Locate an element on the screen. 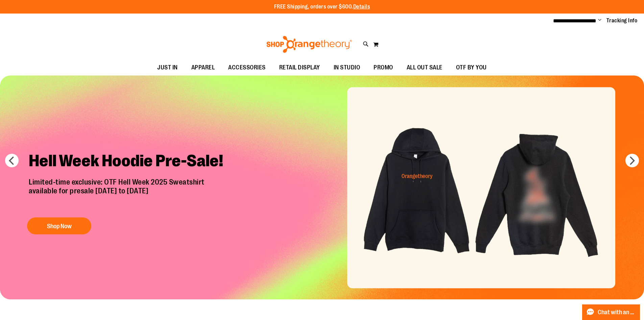 The width and height of the screenshot is (644, 320). a: Hell Week Hoodie Pre-Sale! Limited-time exclusive: OTF Hell Week 2025 Sweatshirtavailable for pre... is located at coordinates (129, 191).